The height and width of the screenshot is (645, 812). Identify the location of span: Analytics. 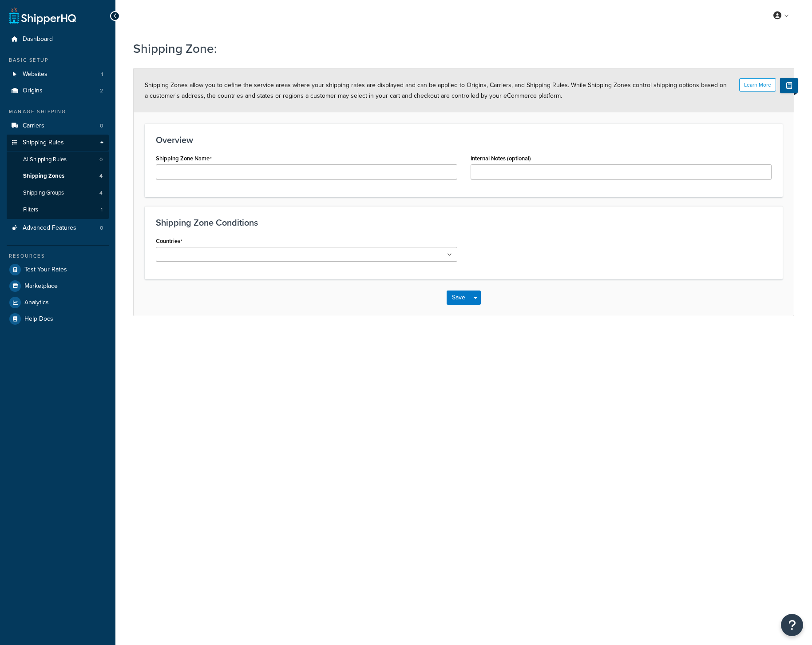
(36, 302).